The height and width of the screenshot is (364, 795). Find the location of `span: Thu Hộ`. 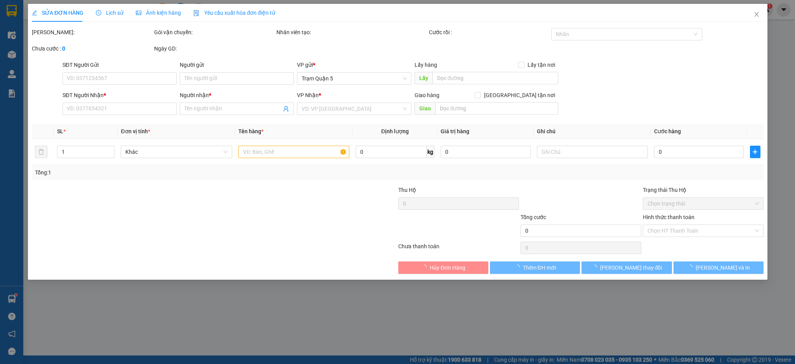

span: Thu Hộ is located at coordinates (407, 190).